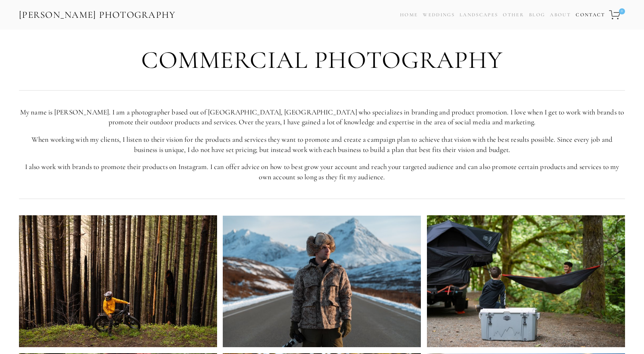 The image size is (644, 354). What do you see at coordinates (478, 15) in the screenshot?
I see `a: Landscapes` at bounding box center [478, 15].